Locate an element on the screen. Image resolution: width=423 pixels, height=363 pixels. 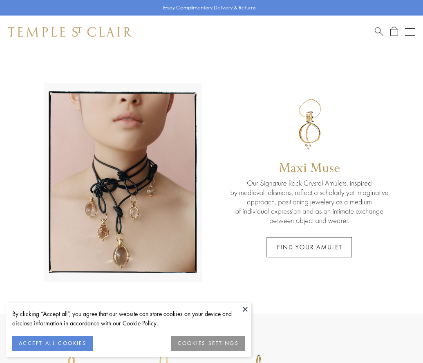
a: Search is located at coordinates (379, 31).